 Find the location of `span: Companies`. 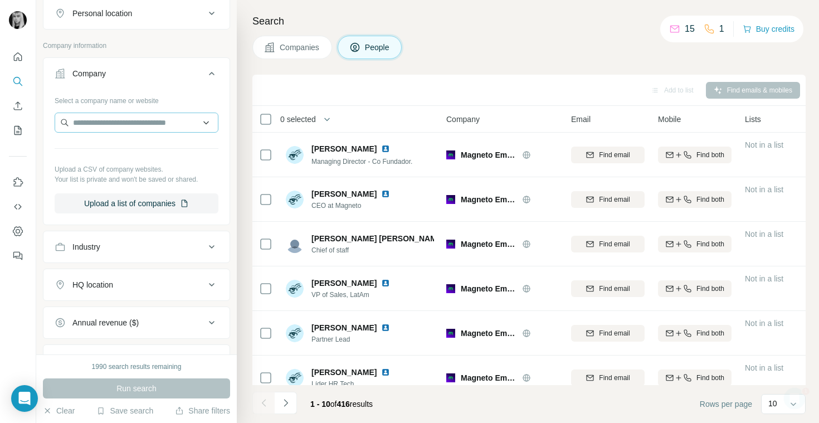

span: Companies is located at coordinates (300, 47).